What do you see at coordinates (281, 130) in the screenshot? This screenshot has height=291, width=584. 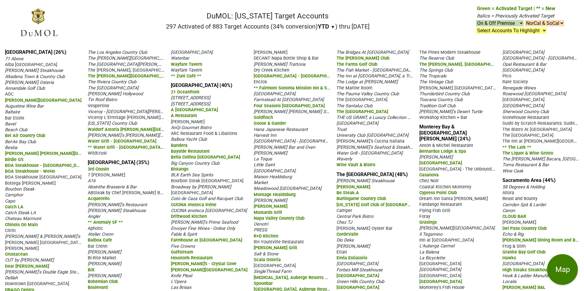 I see `span: Hana Japanese Restaurant` at bounding box center [281, 130].